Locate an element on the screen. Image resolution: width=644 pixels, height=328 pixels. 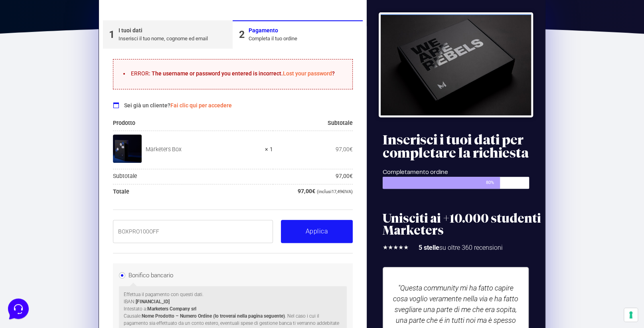
span: Start a Conversation is located at coordinates (85, 88).